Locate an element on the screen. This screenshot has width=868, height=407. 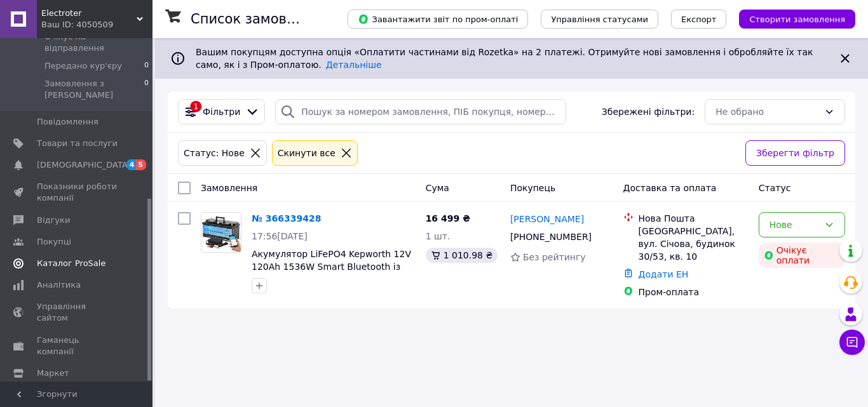
button: Управління статусами is located at coordinates (599, 19).